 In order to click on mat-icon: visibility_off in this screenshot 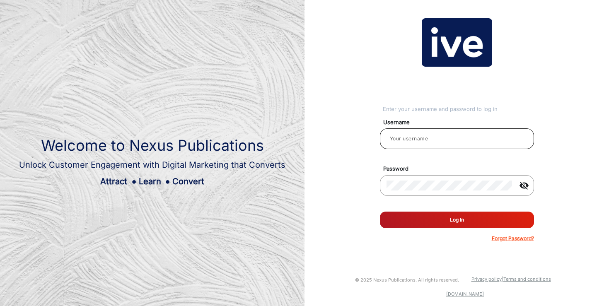, I will do `click(524, 185)`.